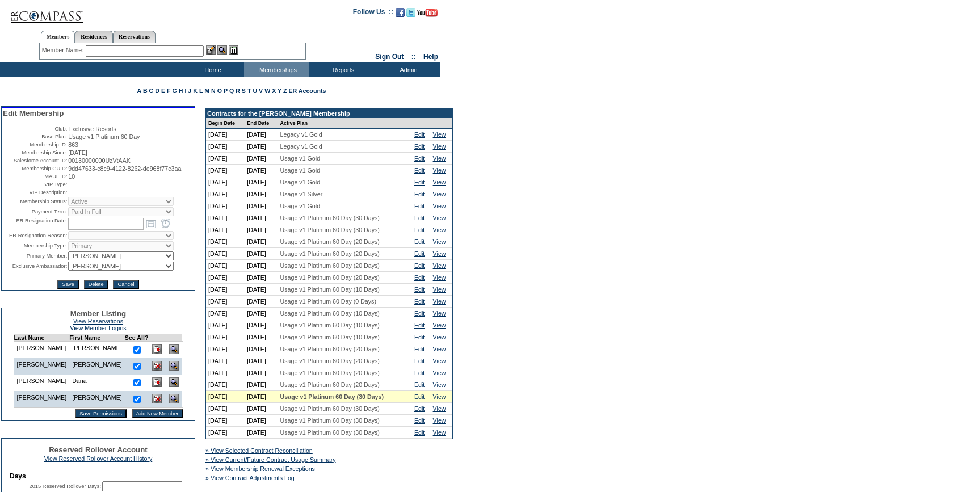  What do you see at coordinates (174, 91) in the screenshot?
I see `a: G` at bounding box center [174, 91].